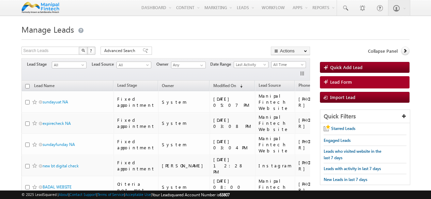  Describe the element at coordinates (365, 116) in the screenshot. I see `div: Quick Filters` at that location.